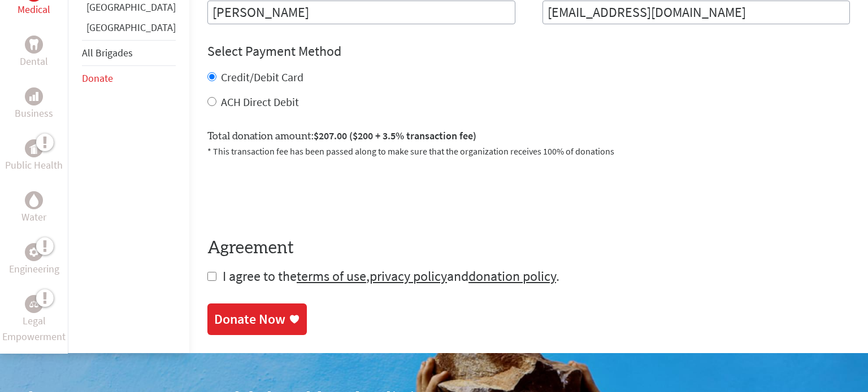 This screenshot has height=392, width=868. What do you see at coordinates (34, 200) in the screenshot?
I see `div: Water` at bounding box center [34, 200].